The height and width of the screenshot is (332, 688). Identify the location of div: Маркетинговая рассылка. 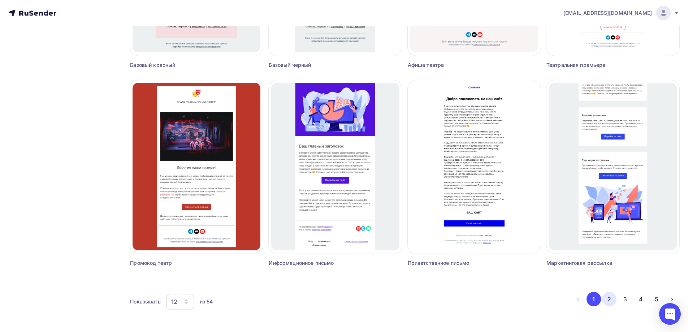
(596, 263).